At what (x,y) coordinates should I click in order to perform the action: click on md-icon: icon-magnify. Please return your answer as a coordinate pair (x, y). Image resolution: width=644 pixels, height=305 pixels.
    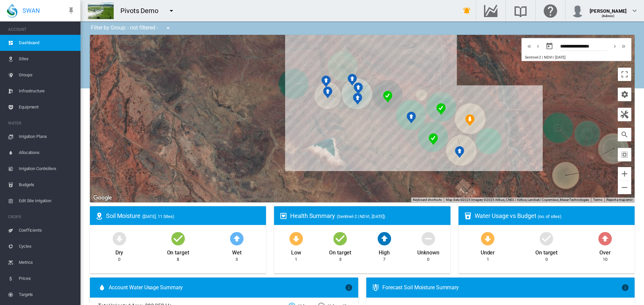
    Looking at the image, I should click on (625, 135).